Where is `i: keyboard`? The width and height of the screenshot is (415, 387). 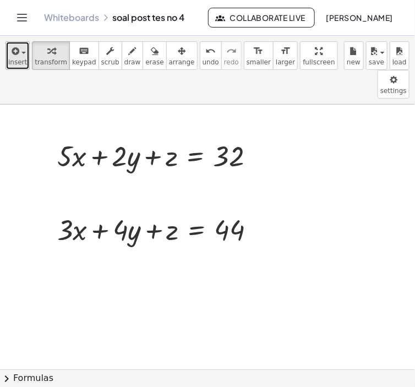 i: keyboard is located at coordinates (84, 51).